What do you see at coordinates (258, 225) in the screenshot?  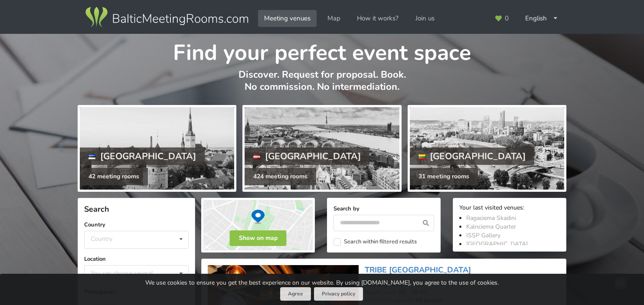 I see `img: Show on map` at bounding box center [258, 225].